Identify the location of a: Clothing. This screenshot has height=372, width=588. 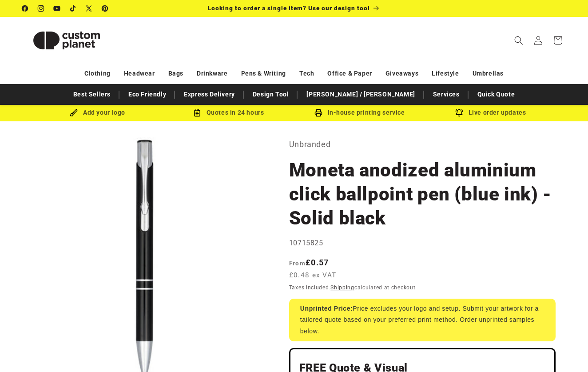
(97, 73).